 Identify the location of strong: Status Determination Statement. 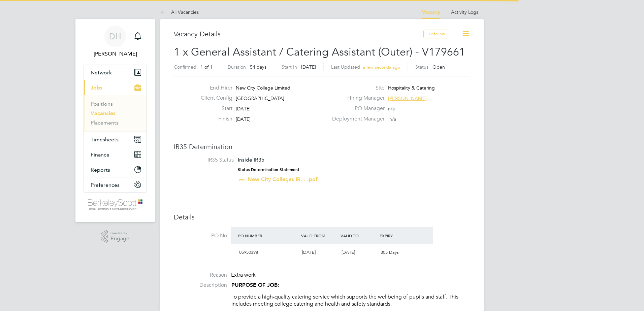
(268, 170).